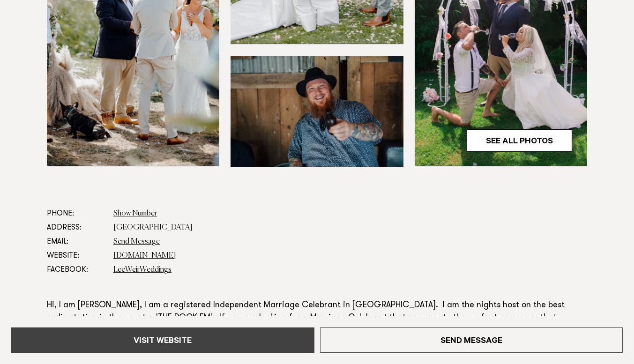 The height and width of the screenshot is (364, 634). What do you see at coordinates (143, 270) in the screenshot?
I see `a: LeeWeirWeddings` at bounding box center [143, 270].